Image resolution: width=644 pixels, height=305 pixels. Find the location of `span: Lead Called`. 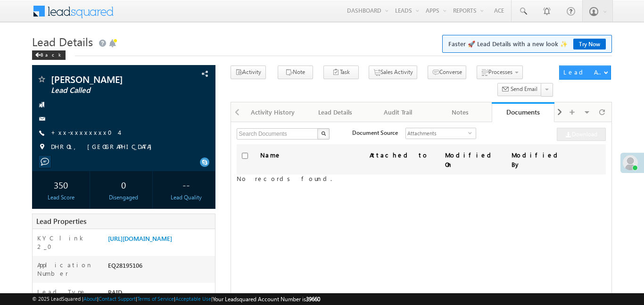

span: Lead Called is located at coordinates (107, 90).